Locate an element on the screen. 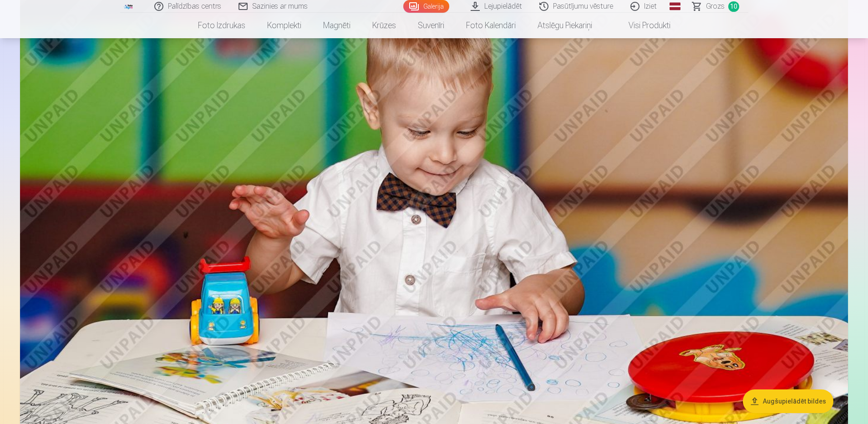  a: Foto kalendāri is located at coordinates (491, 25).